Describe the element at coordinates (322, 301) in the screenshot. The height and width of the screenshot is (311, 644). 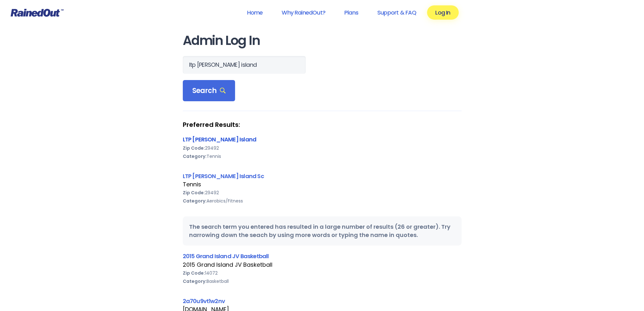
I see `div: 2a70u9vt1w2nv` at that location.